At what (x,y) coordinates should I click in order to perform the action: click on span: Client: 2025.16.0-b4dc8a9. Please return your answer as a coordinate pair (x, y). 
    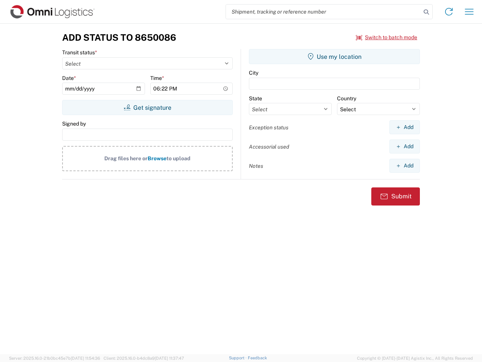
    Looking at the image, I should click on (144, 358).